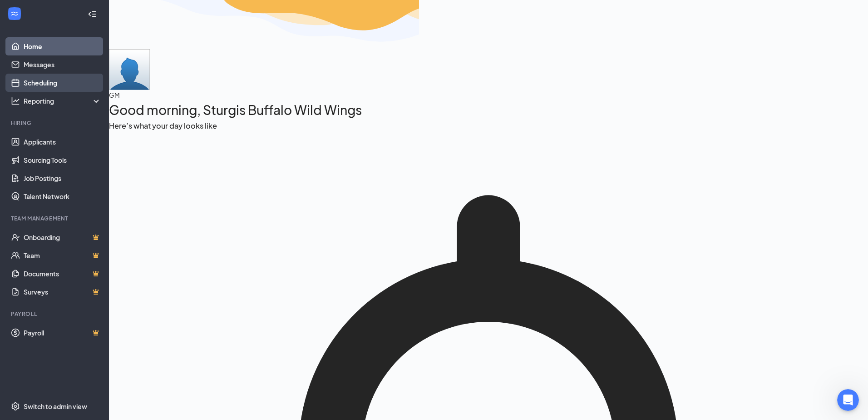 This screenshot has width=868, height=420. I want to click on a: Job Postings, so click(62, 178).